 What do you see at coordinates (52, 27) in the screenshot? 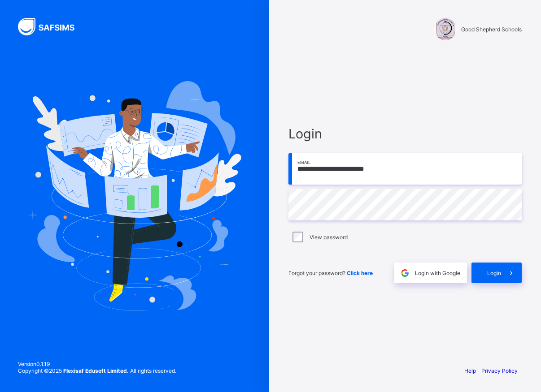
I see `img: SAFSIMS Logo` at bounding box center [52, 27].